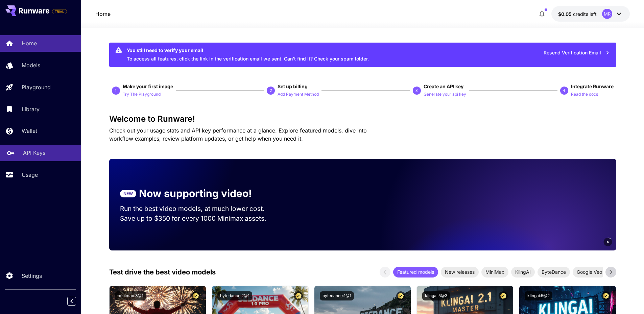  I want to click on a: Home, so click(103, 14).